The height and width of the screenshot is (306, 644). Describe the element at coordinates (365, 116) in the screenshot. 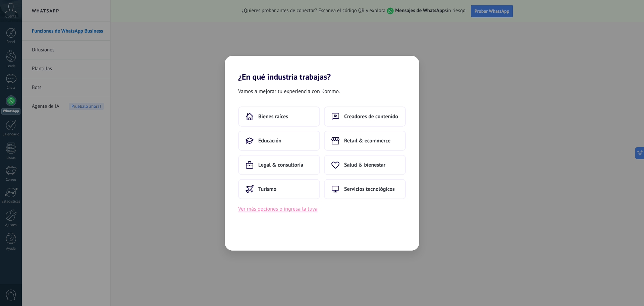

I see `button: Creadores de contenido` at that location.